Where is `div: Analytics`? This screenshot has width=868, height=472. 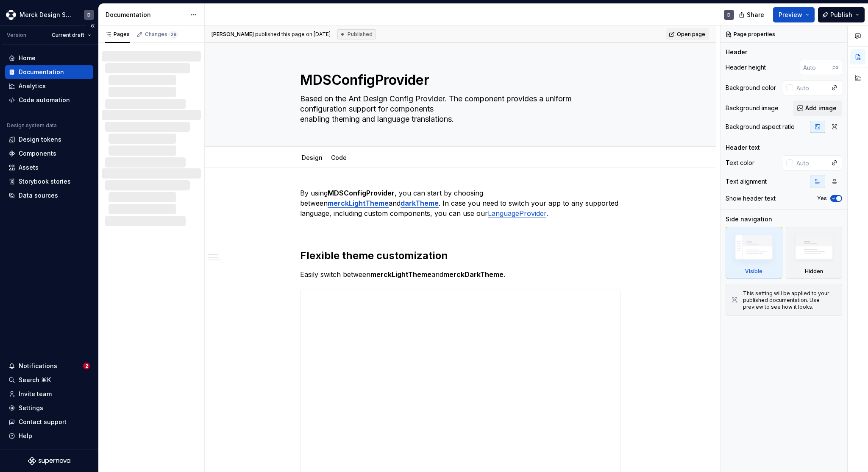
div: Analytics is located at coordinates (32, 86).